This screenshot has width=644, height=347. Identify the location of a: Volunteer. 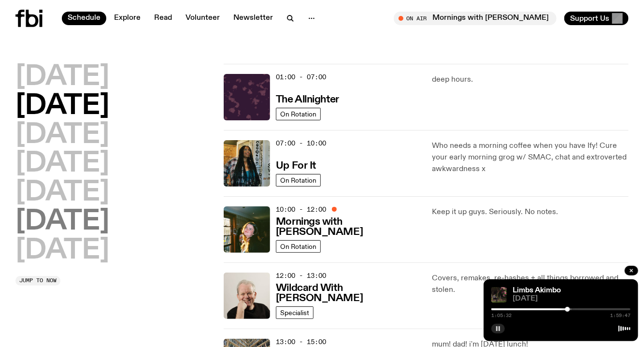
(203, 18).